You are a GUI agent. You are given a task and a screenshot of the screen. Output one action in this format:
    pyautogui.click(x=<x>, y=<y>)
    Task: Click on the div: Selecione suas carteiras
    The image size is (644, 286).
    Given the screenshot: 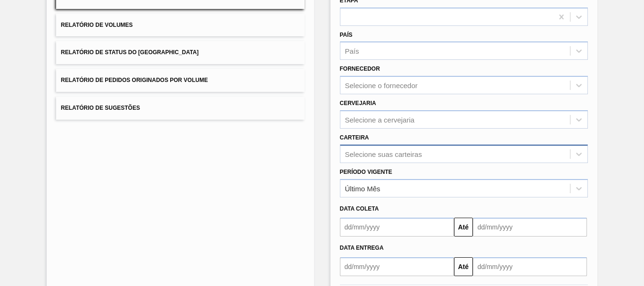 What is the action you would take?
    pyautogui.click(x=383, y=154)
    